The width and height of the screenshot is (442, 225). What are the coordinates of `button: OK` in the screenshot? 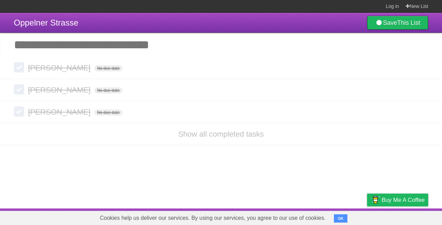 It's located at (341, 219).